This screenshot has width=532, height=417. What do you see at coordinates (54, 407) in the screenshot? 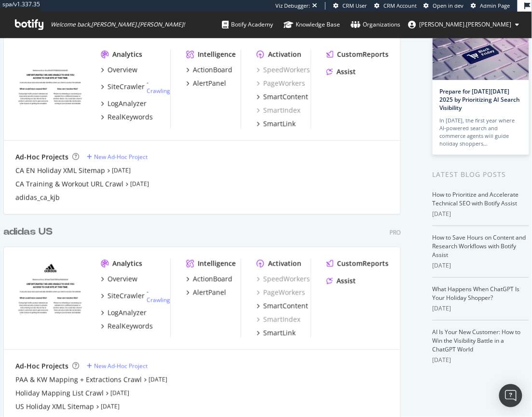
I see `div: US Holiday XML Sitemap` at bounding box center [54, 407].